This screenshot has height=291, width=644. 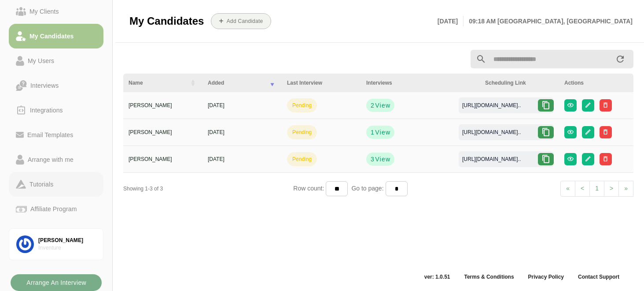 I want to click on div: Tutorials, so click(x=41, y=184).